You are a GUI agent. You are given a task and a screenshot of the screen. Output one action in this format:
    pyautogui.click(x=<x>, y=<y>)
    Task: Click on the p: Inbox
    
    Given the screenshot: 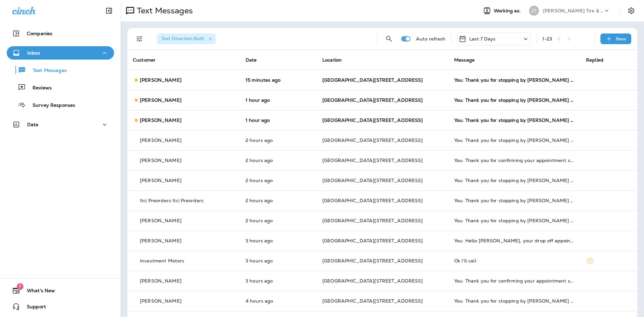 What is the action you would take?
    pyautogui.click(x=34, y=53)
    